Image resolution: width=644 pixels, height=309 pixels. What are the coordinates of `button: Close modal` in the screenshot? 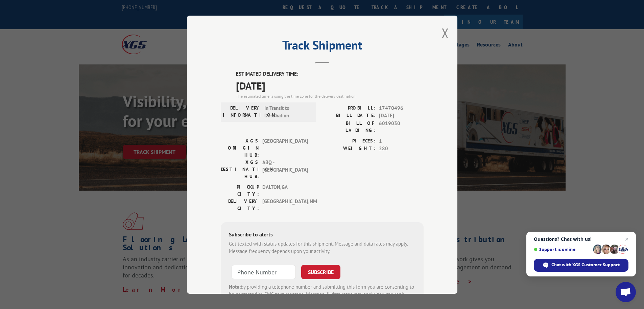 It's located at (445, 33).